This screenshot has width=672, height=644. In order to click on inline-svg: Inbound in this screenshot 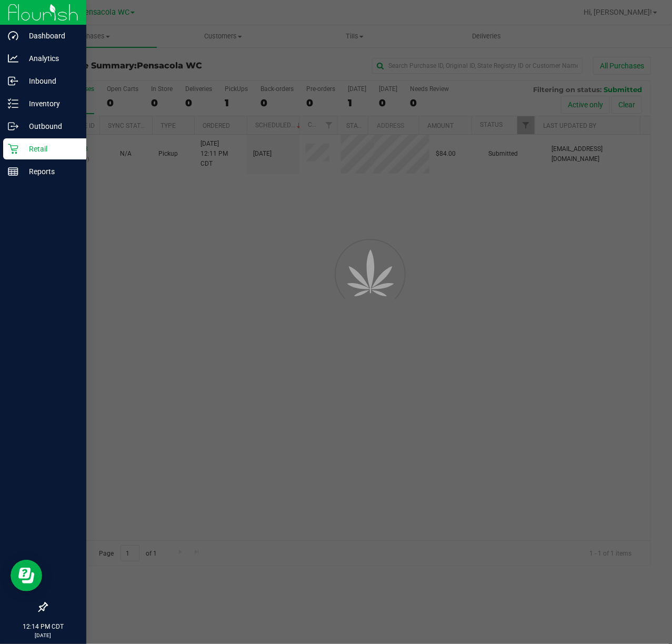, I will do `click(13, 81)`.